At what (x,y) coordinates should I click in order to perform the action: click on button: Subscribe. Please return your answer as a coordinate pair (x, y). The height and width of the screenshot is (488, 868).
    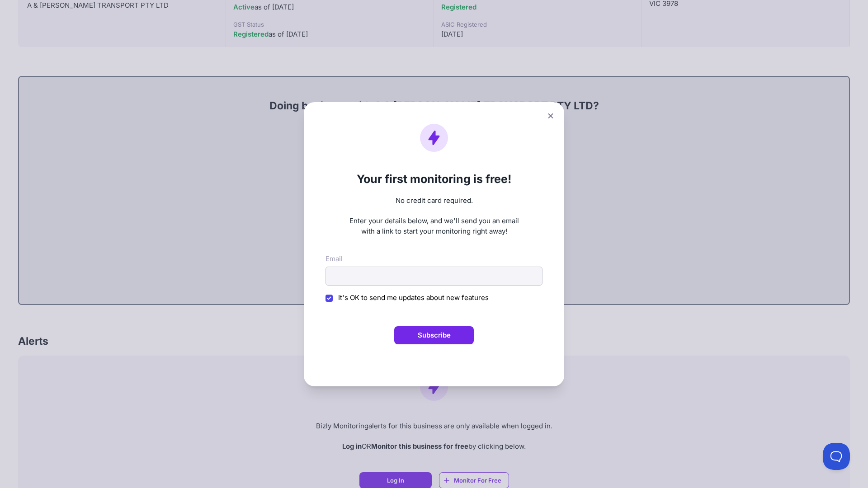
    Looking at the image, I should click on (434, 335).